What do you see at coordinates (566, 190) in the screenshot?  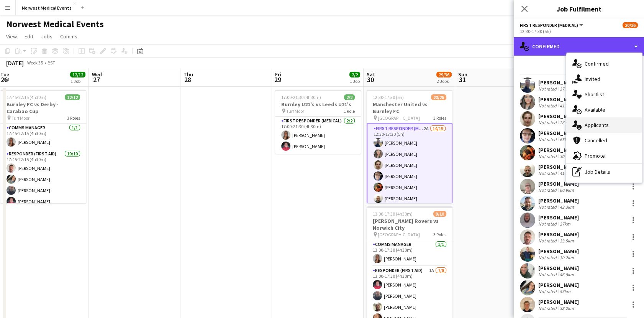 I see `div: 60.9km` at bounding box center [566, 190].